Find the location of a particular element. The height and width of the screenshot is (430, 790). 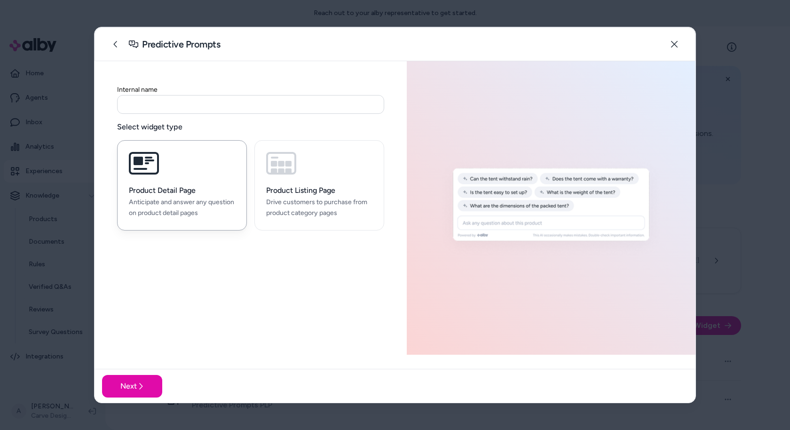

h3: Product Detail Page is located at coordinates (182, 190).